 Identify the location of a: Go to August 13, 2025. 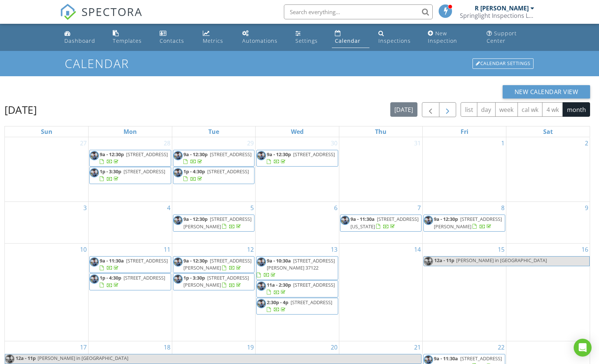
(334, 250).